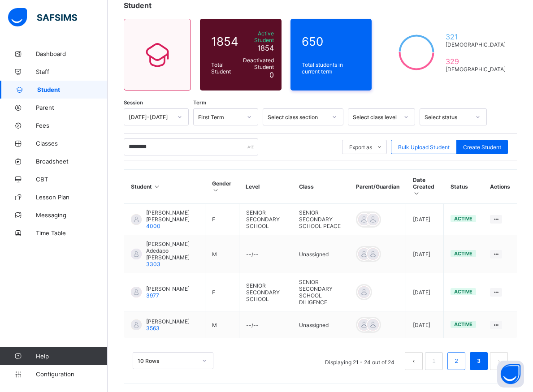 The height and width of the screenshot is (392, 533). What do you see at coordinates (225, 68) in the screenshot?
I see `div: Total Student` at bounding box center [225, 68].